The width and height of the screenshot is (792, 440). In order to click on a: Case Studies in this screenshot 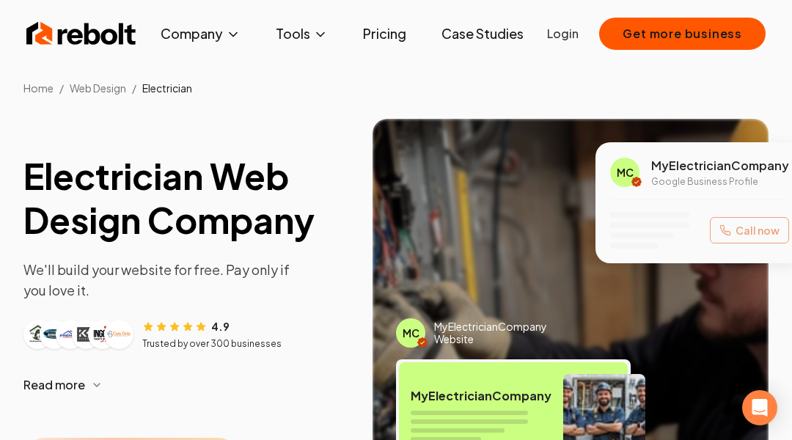, I will do `click(483, 34)`.